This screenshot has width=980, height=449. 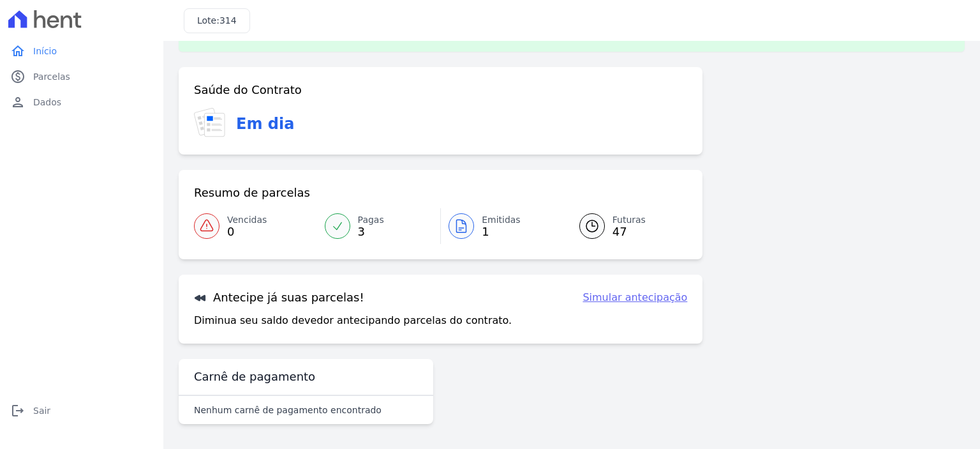 I want to click on a: paidParcelas, so click(x=81, y=77).